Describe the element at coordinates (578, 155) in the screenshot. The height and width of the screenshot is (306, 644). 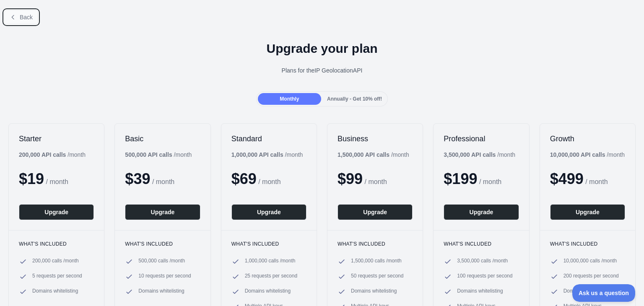
I see `b: 10,000,000 API calls` at that location.